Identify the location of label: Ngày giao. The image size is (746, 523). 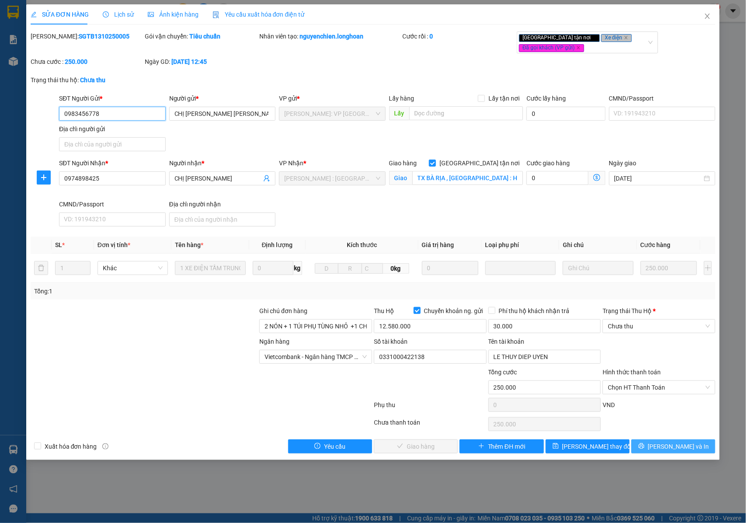
(622, 163).